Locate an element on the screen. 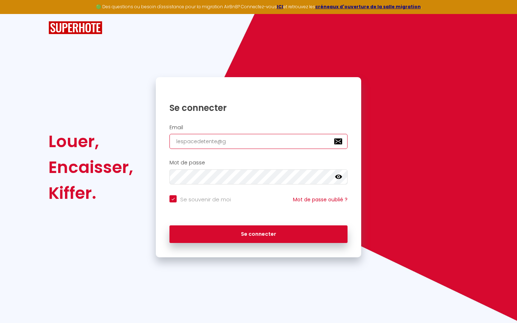 Image resolution: width=517 pixels, height=323 pixels. div: Kiffer. is located at coordinates (91, 193).